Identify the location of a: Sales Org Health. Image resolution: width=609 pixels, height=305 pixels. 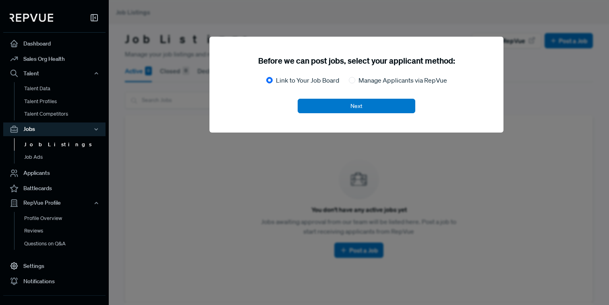
(54, 59).